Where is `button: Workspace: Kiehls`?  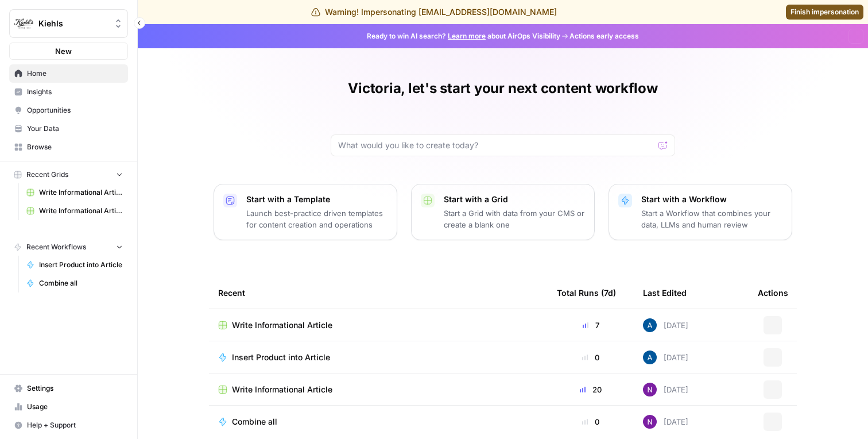
button: Workspace: Kiehls is located at coordinates (68, 24).